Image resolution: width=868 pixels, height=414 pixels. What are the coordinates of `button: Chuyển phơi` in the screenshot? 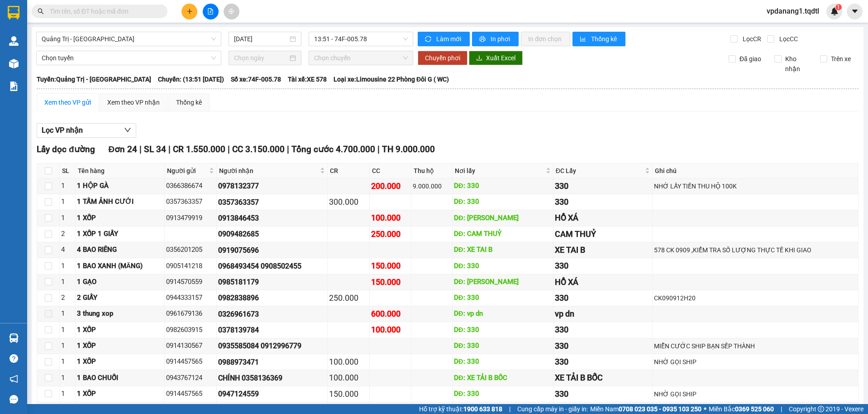 It's located at (443, 58).